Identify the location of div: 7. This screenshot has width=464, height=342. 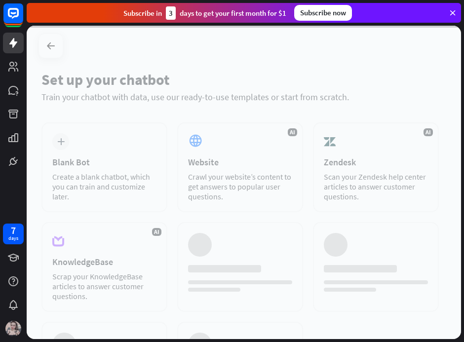
(13, 230).